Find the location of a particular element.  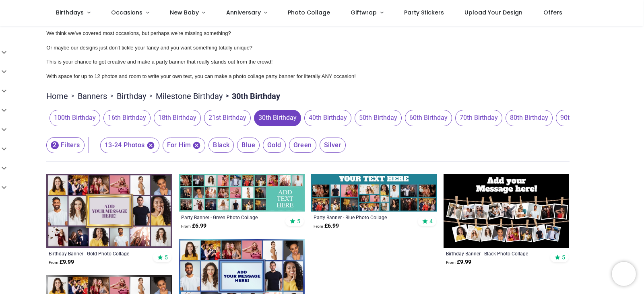

span: Giftwrap is located at coordinates (363, 12).